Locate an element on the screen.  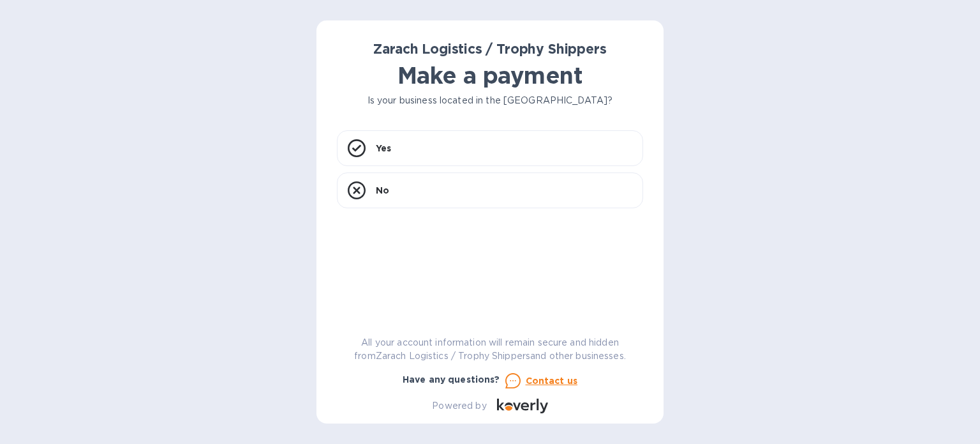
p: Powered by is located at coordinates (459, 406).